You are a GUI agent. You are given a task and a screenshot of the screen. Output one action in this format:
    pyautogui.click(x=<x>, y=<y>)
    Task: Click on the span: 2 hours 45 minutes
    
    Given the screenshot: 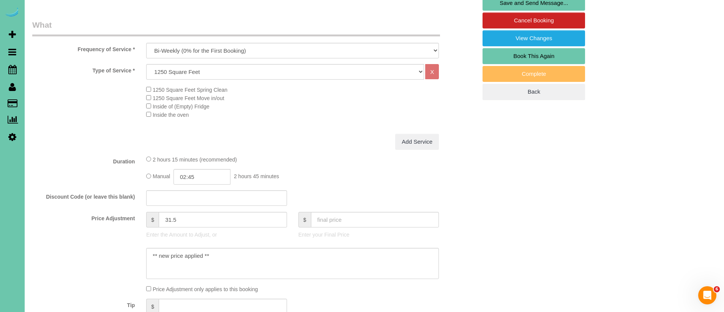 What is the action you would take?
    pyautogui.click(x=256, y=177)
    